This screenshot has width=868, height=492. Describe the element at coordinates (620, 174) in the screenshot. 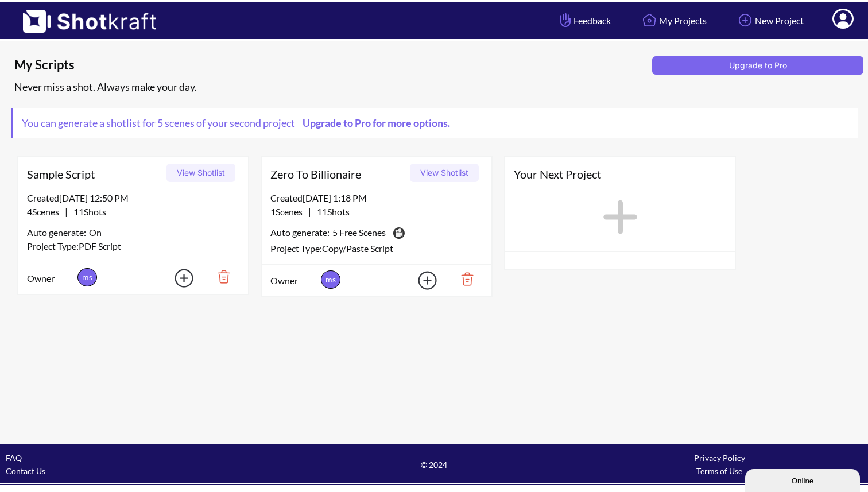

I see `span: Your Next Project` at that location.